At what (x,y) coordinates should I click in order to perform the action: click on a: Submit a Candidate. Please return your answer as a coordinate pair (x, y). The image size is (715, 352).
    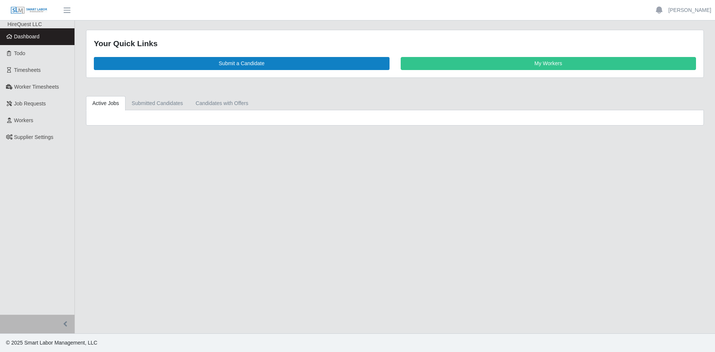
    Looking at the image, I should click on (242, 63).